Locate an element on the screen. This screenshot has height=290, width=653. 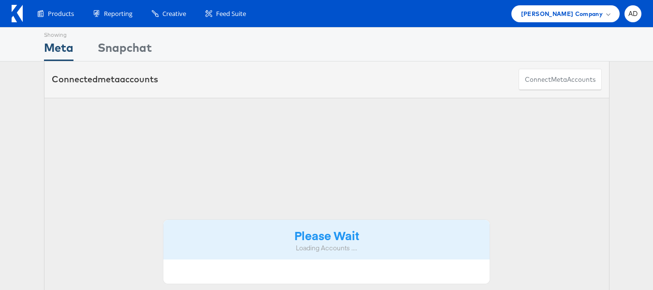
strong: Please Wait is located at coordinates (327, 235).